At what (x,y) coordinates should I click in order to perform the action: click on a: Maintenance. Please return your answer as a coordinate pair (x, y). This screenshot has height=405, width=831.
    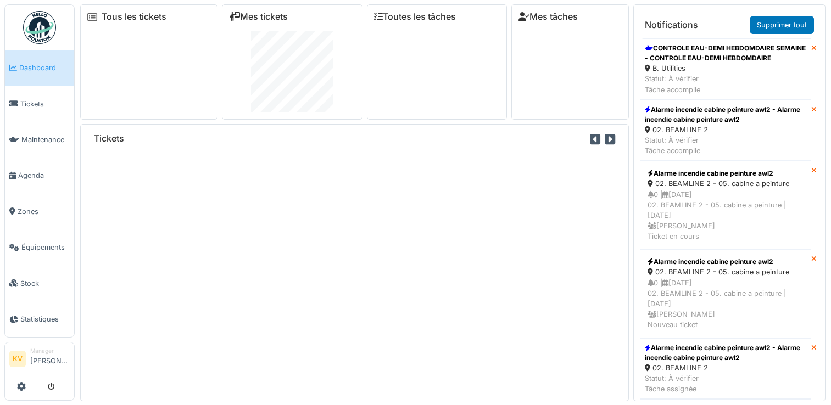
    Looking at the image, I should click on (40, 139).